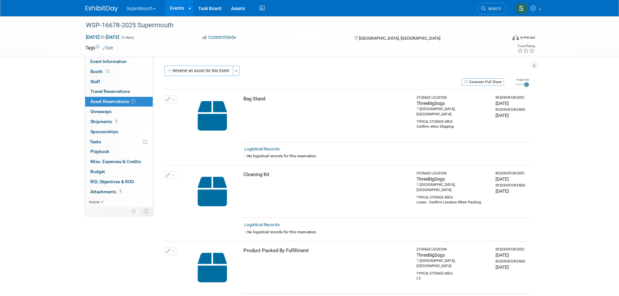 The height and width of the screenshot is (296, 619). Describe the element at coordinates (453, 202) in the screenshot. I see `div: Loose - Confirm Location When Packing` at that location.